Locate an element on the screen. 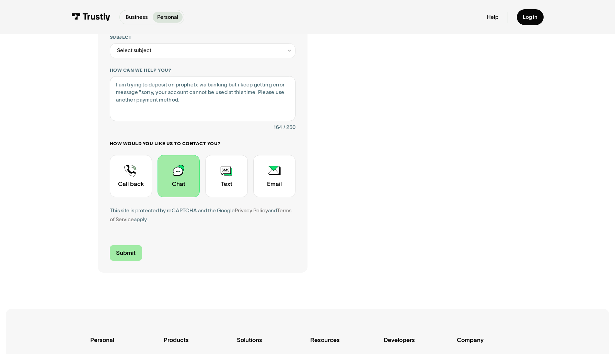  div: Solutions is located at coordinates (271, 345).